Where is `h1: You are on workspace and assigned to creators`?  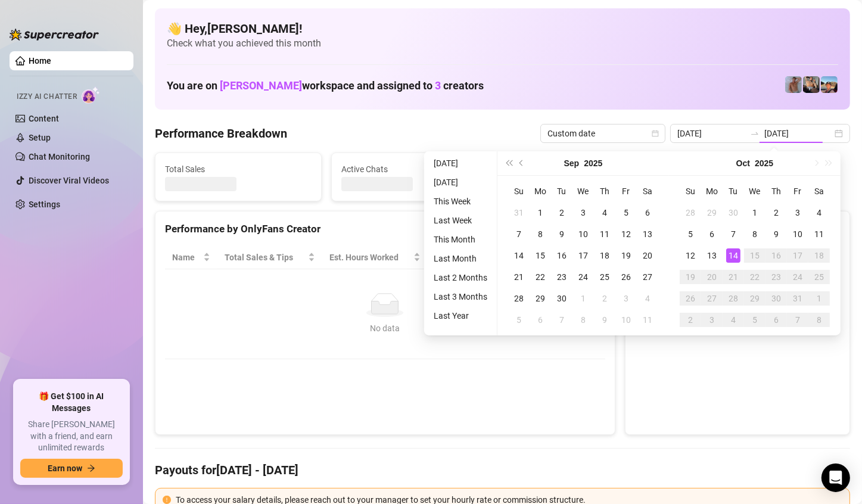 h1: You are on workspace and assigned to creators is located at coordinates (326, 86).